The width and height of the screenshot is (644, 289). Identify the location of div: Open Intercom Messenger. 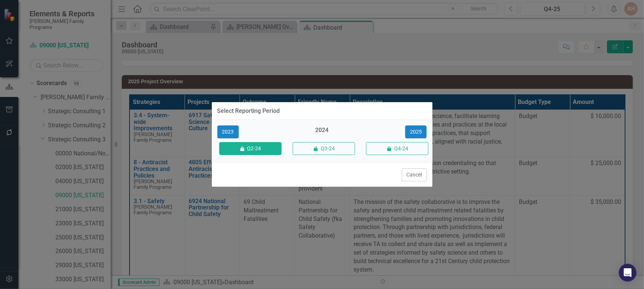
(628, 273).